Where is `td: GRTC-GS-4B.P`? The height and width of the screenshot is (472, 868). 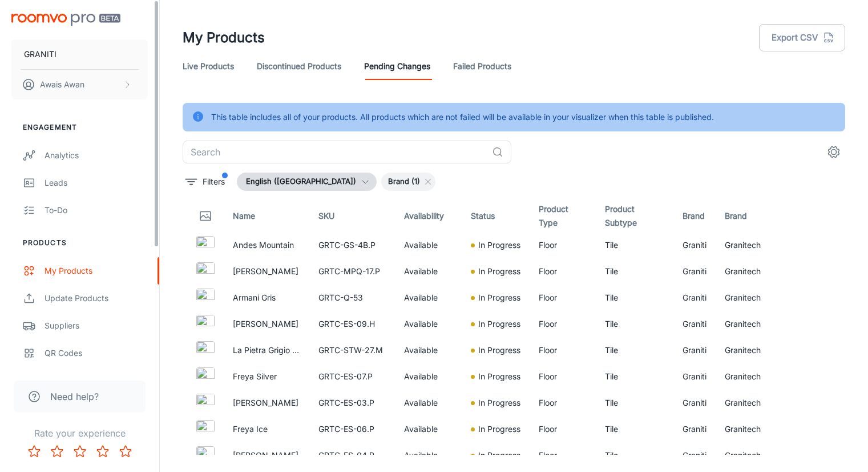 td: GRTC-GS-4B.P is located at coordinates (352, 245).